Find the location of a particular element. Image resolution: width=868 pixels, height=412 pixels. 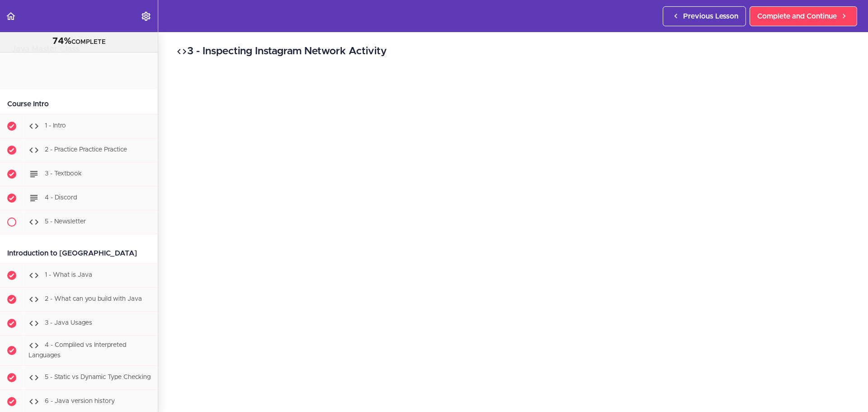

a: Previous Lesson is located at coordinates (704, 16).